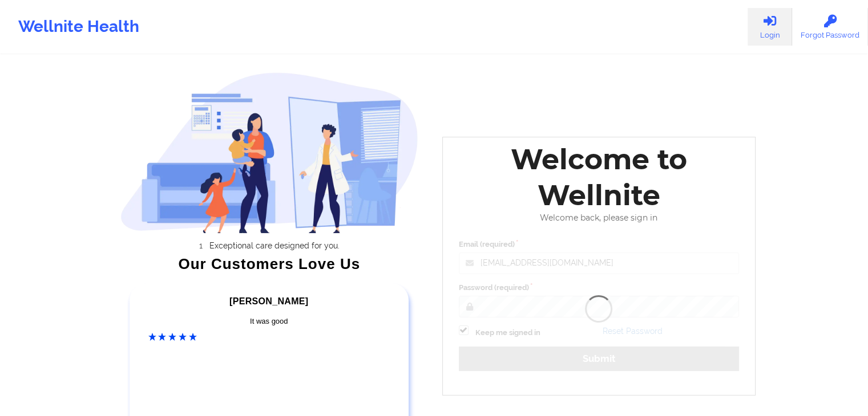  I want to click on img: wellnite-auth-hero_200.c722682e.png, so click(269, 152).